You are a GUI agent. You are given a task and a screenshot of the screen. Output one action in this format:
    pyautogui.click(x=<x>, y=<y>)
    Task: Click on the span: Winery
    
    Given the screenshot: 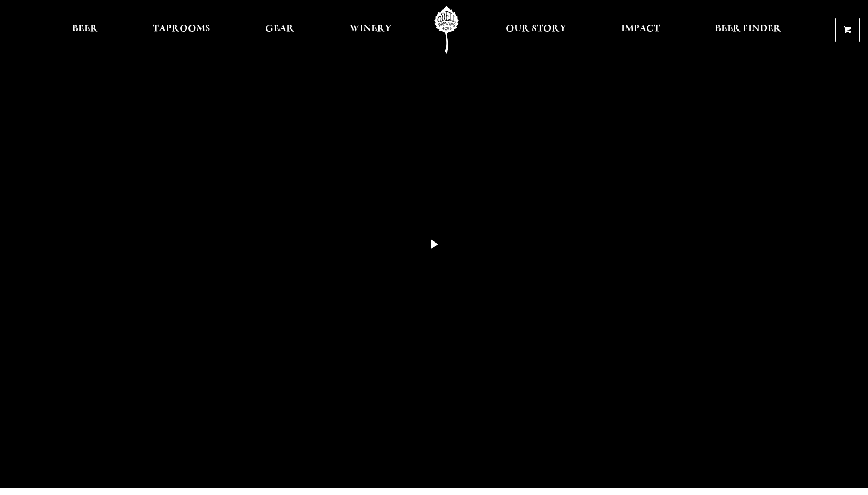 What is the action you would take?
    pyautogui.click(x=370, y=29)
    